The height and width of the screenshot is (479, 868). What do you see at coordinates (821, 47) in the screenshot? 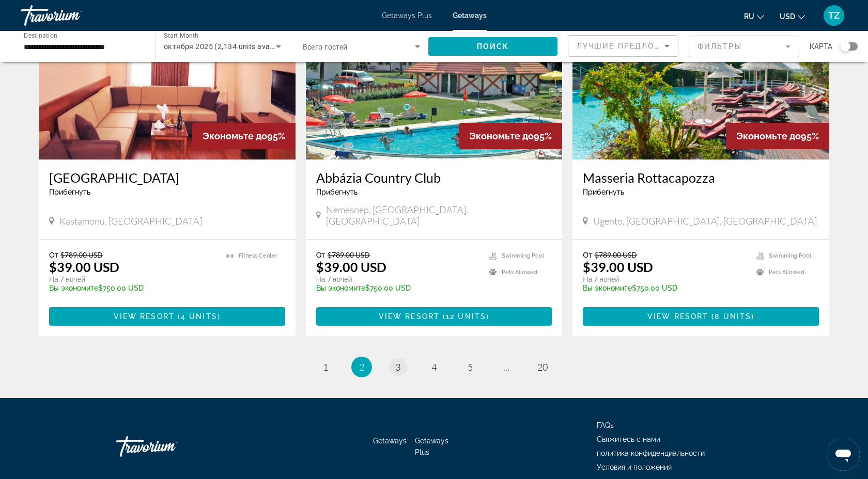
I see `span: карта` at bounding box center [821, 47].